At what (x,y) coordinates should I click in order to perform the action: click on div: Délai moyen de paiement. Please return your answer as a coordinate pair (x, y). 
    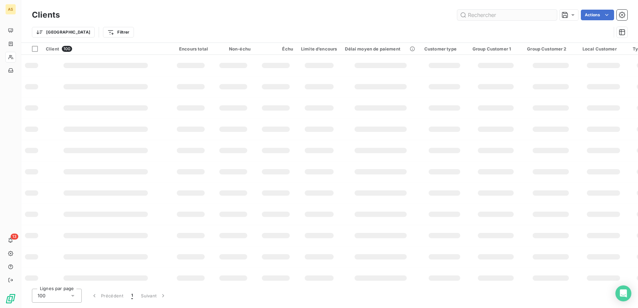
    Looking at the image, I should click on (381, 49).